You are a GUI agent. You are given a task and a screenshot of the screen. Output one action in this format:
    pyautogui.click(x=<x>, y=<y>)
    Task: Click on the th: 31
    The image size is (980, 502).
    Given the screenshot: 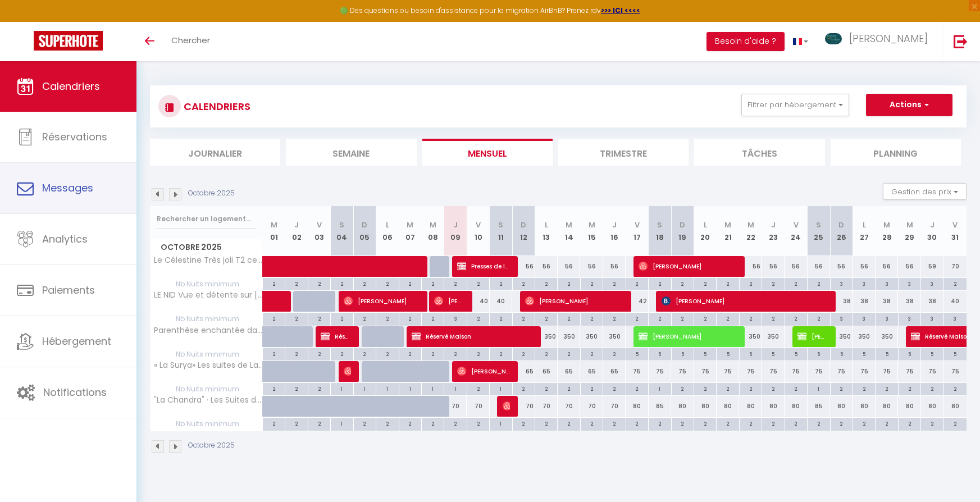 What is the action you would take?
    pyautogui.click(x=955, y=231)
    